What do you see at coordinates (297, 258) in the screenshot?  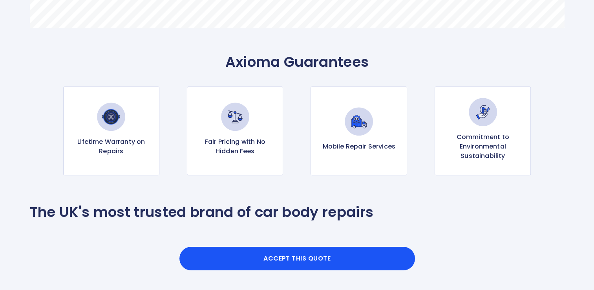 I see `button: Accept this Quote` at bounding box center [297, 258].